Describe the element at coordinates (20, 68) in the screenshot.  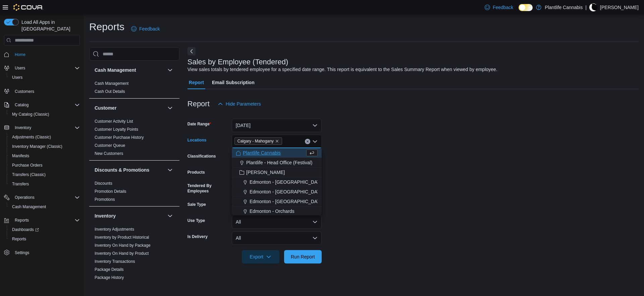
I see `button: Users` at that location.